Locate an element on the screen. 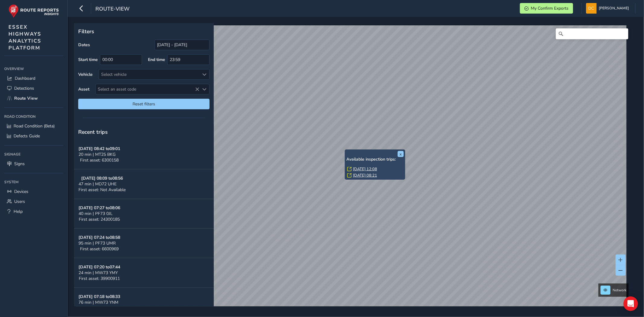 This screenshot has width=644, height=317. div: Open Intercom Messenger is located at coordinates (631, 303).